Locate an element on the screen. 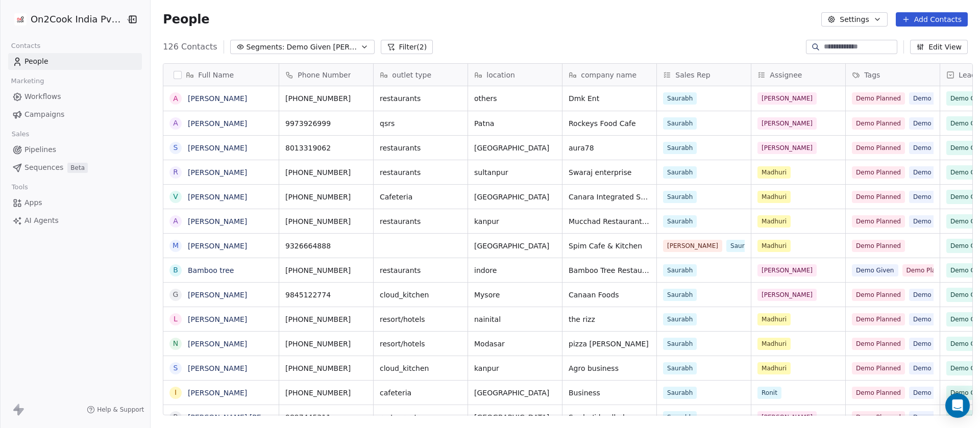 The width and height of the screenshot is (980, 428). span: 9973926999 is located at coordinates (326, 123).